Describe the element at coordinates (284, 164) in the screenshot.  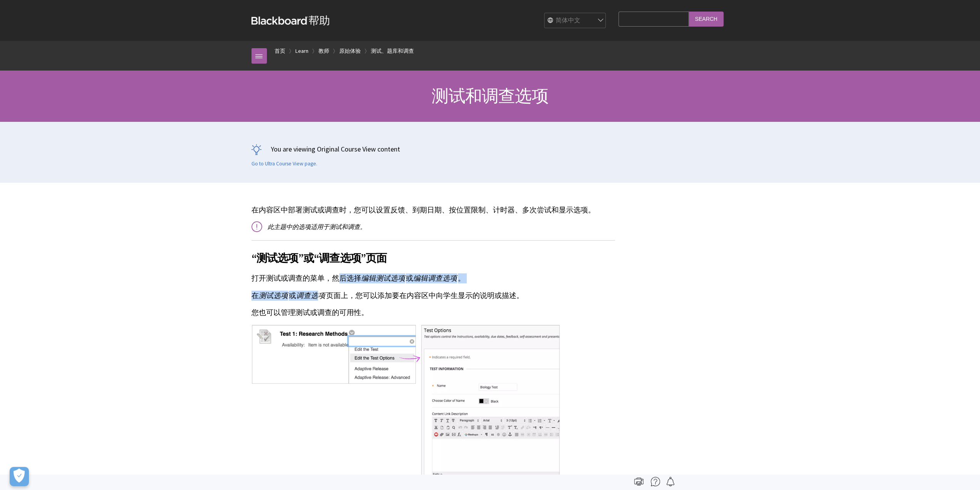
I see `a: Go to Ultra Course View page.` at that location.